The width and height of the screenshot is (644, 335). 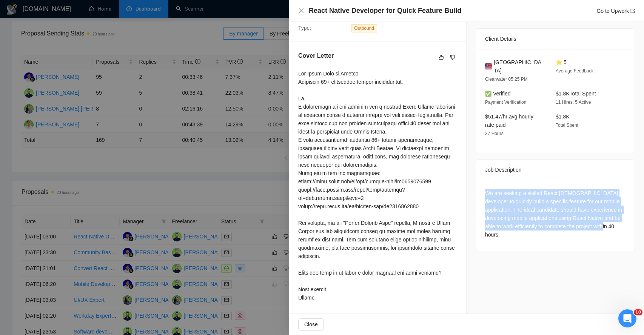 What do you see at coordinates (364, 28) in the screenshot?
I see `span: Outbound` at bounding box center [364, 28].